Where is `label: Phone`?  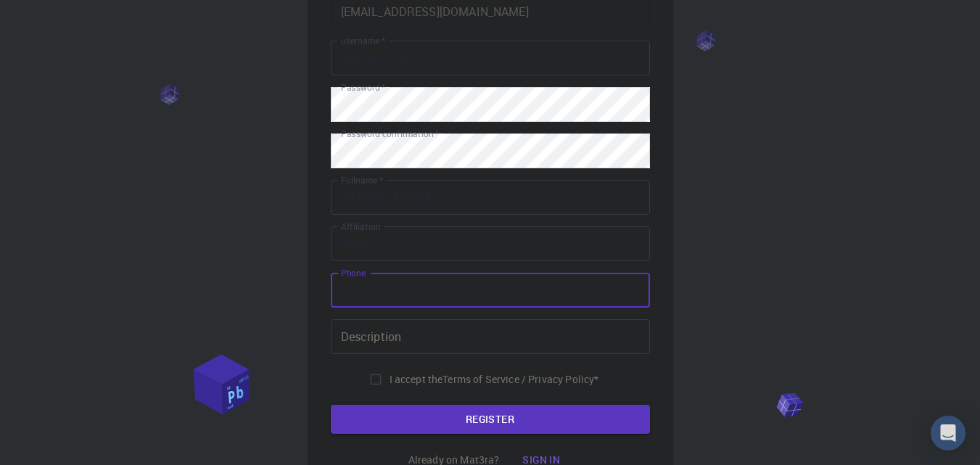
label: Phone is located at coordinates (353, 273).